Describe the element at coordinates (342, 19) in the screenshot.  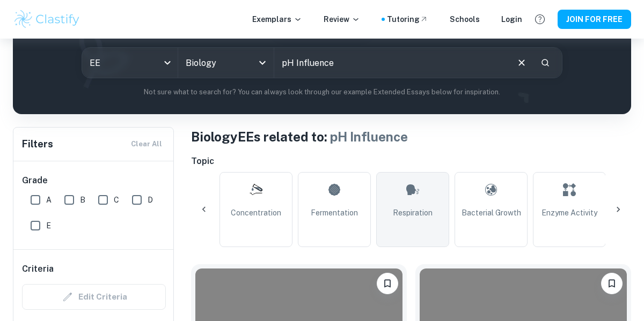
I see `p: Review` at that location.